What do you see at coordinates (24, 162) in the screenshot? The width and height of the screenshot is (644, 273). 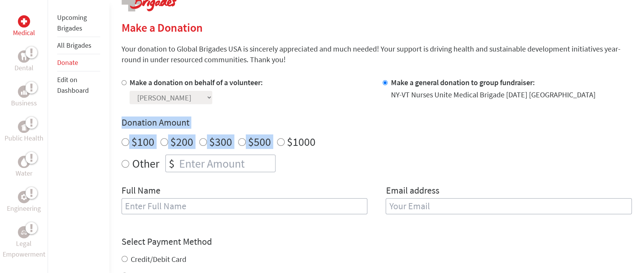 I see `div: Water` at bounding box center [24, 162].